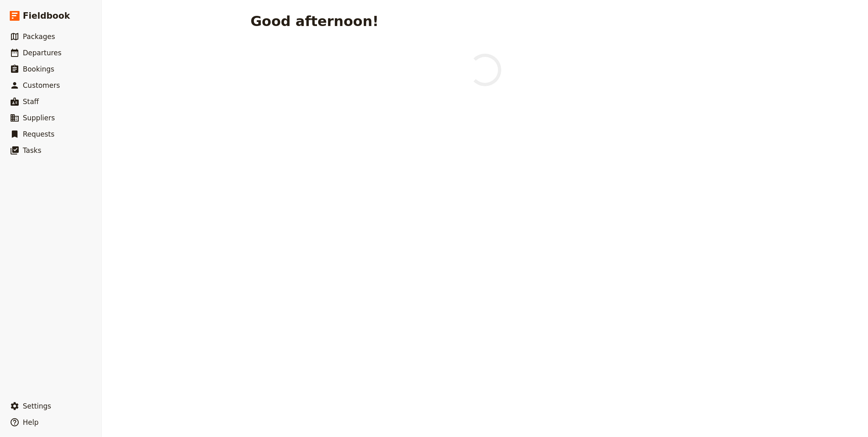  Describe the element at coordinates (30, 422) in the screenshot. I see `span: Help` at that location.